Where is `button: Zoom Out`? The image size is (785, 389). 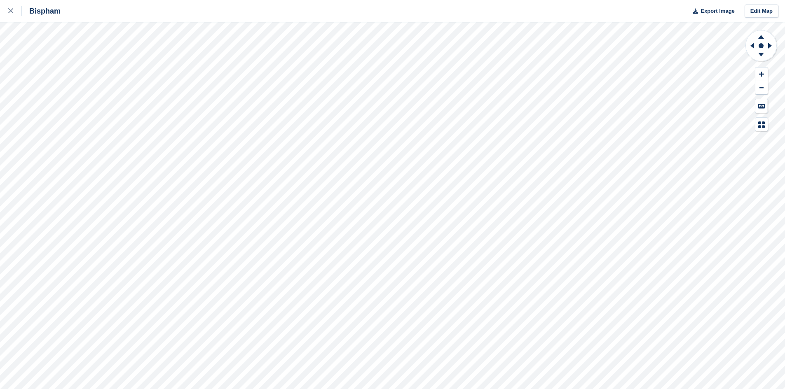
button: Zoom Out is located at coordinates (761, 88).